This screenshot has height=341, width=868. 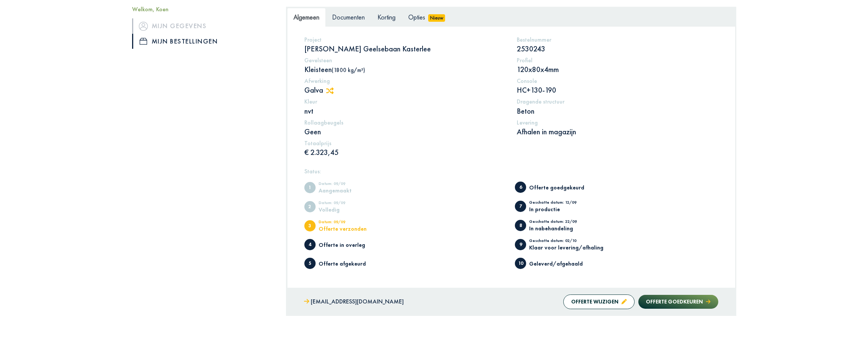 What do you see at coordinates (618, 101) in the screenshot?
I see `h5: Dragende structuur` at bounding box center [618, 101].